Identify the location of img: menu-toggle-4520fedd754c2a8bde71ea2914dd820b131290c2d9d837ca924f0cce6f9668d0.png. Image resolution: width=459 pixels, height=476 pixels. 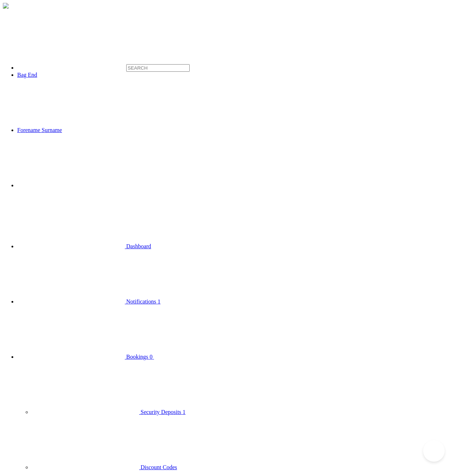
(6, 6).